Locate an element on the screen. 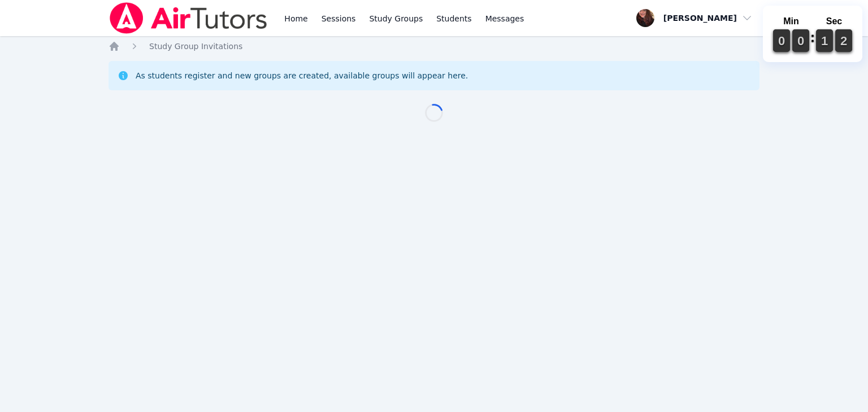 This screenshot has height=412, width=868. nav: Breadcrumb is located at coordinates (434, 46).